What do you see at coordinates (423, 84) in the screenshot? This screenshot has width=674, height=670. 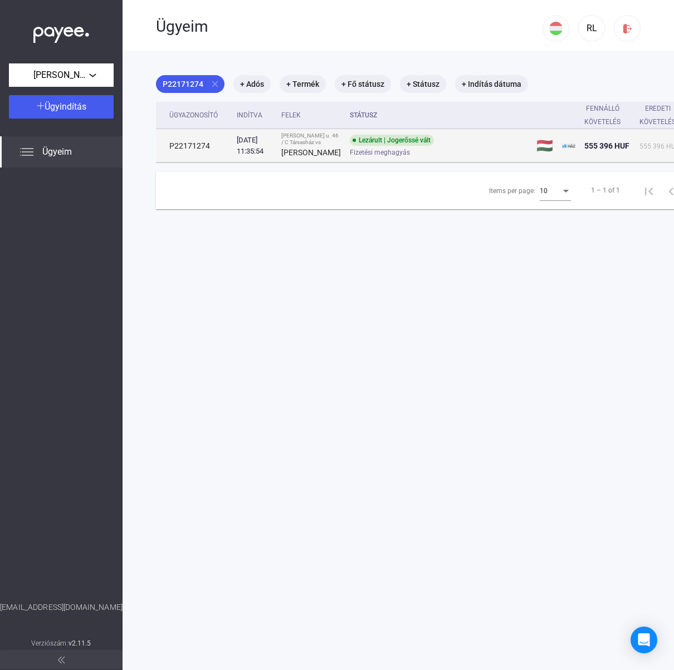 I see `mat-chip: + Státusz` at bounding box center [423, 84].